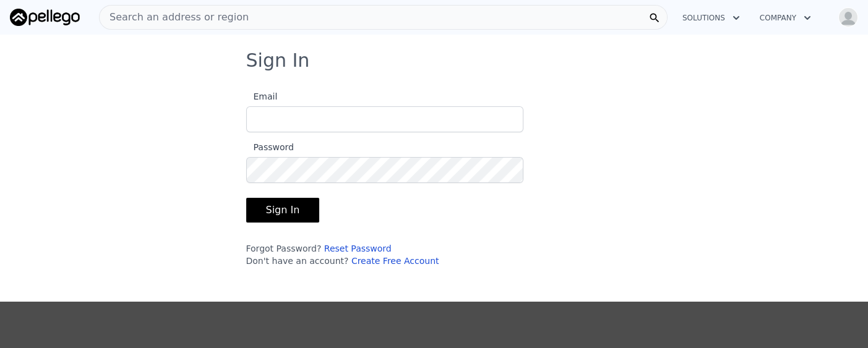 The height and width of the screenshot is (348, 868). What do you see at coordinates (44, 17) in the screenshot?
I see `img: Pellego` at bounding box center [44, 17].